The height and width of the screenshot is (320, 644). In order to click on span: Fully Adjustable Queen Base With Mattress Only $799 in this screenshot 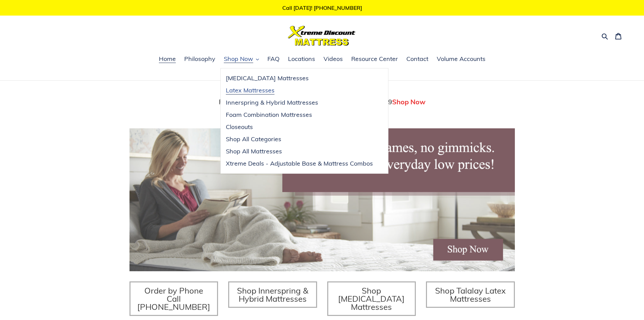, I will do `click(305, 101)`.